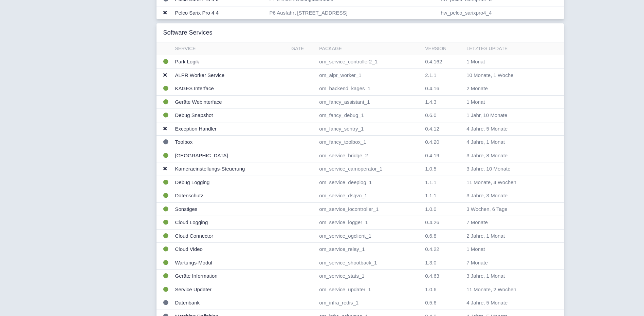 The image size is (644, 316). Describe the element at coordinates (432, 141) in the screenshot. I see `span: 0.4.20` at that location.